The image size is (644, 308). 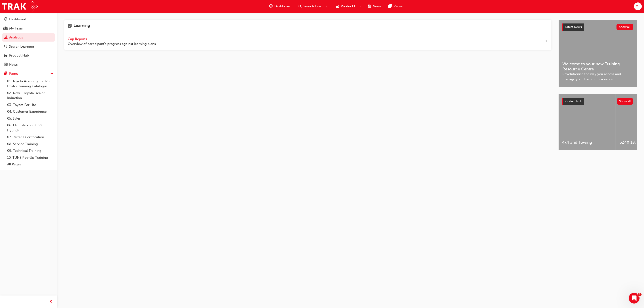 What do you see at coordinates (29, 65) in the screenshot?
I see `a: News` at bounding box center [29, 65].